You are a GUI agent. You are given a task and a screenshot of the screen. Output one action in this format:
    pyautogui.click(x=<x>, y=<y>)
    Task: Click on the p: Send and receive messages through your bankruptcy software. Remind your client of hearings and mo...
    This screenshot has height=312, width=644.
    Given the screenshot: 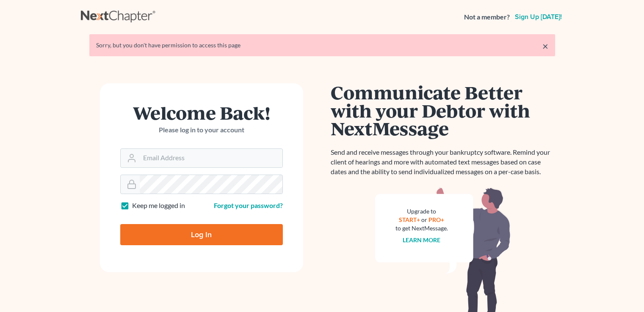 What is the action you would take?
    pyautogui.click(x=443, y=162)
    